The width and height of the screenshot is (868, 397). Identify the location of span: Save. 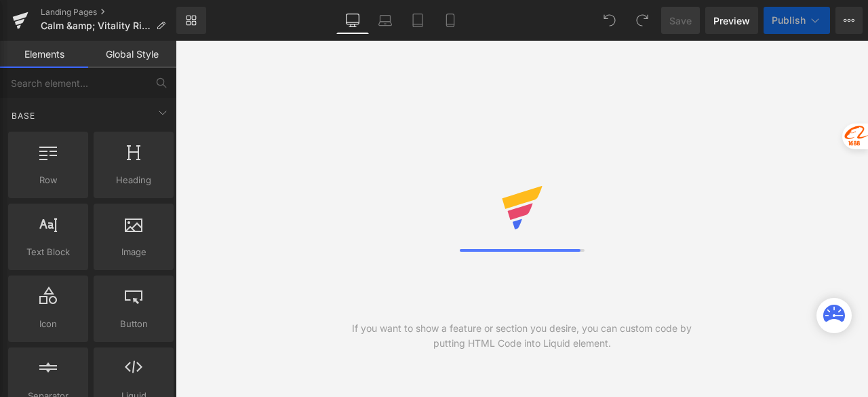
(680, 21).